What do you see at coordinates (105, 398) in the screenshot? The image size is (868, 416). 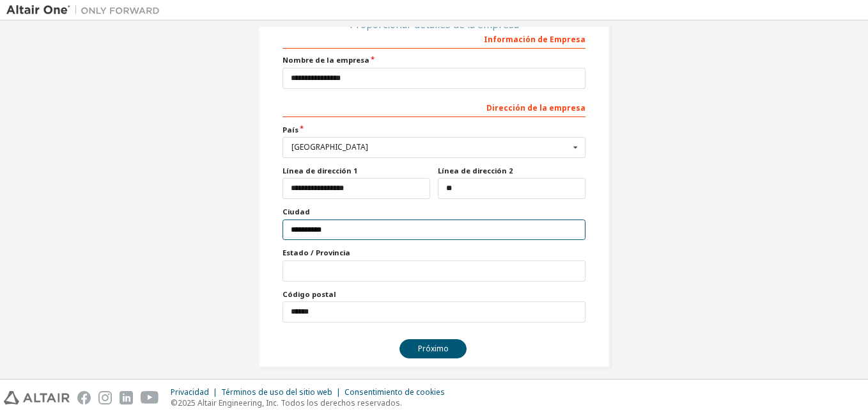 I see `img: instagram.svg` at bounding box center [105, 398].